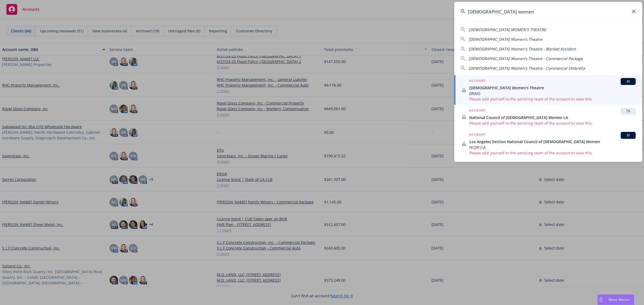 This screenshot has height=305, width=644. What do you see at coordinates (553, 93) in the screenshot?
I see `span: BRAID` at bounding box center [553, 93].